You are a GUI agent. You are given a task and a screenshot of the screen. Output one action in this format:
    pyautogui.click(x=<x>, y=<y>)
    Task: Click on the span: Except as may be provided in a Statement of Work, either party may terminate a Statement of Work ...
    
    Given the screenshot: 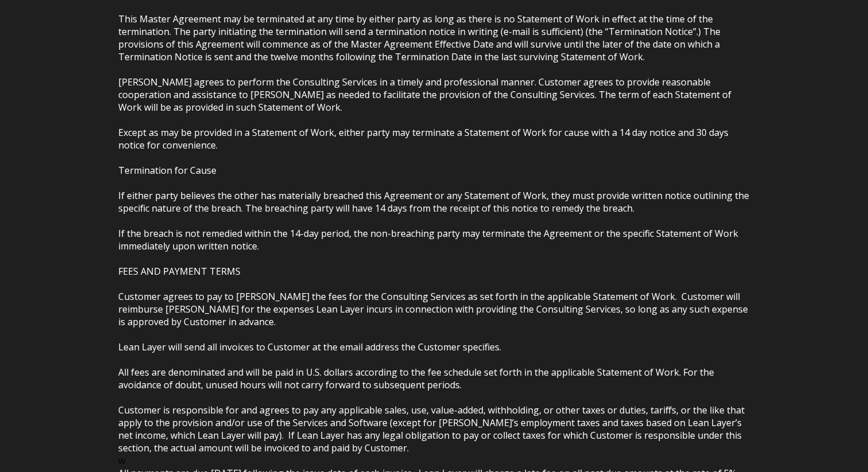 What is the action you would take?
    pyautogui.click(x=423, y=139)
    